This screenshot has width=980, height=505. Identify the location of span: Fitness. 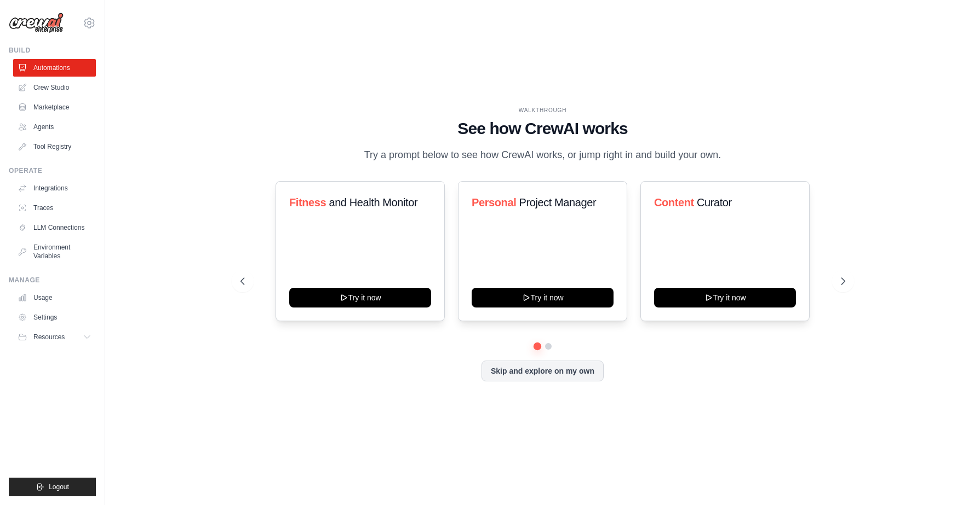
(307, 202).